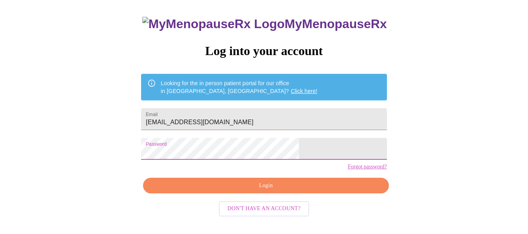 The height and width of the screenshot is (234, 528). Describe the element at coordinates (264, 209) in the screenshot. I see `span: Don't have an account?` at that location.